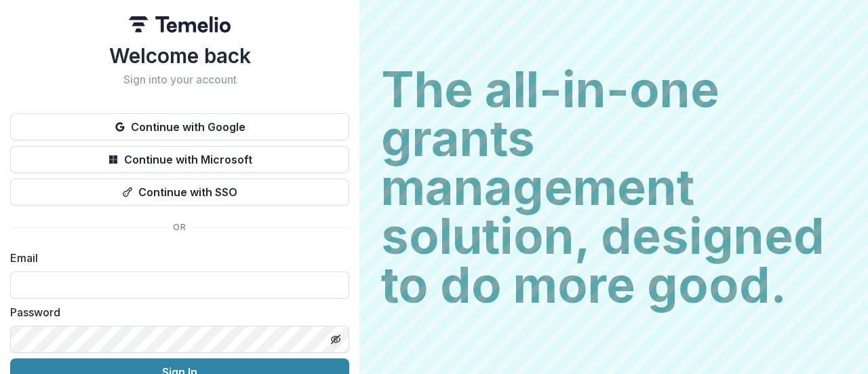 Image resolution: width=868 pixels, height=374 pixels. What do you see at coordinates (176, 312) in the screenshot?
I see `label: Password` at bounding box center [176, 312].